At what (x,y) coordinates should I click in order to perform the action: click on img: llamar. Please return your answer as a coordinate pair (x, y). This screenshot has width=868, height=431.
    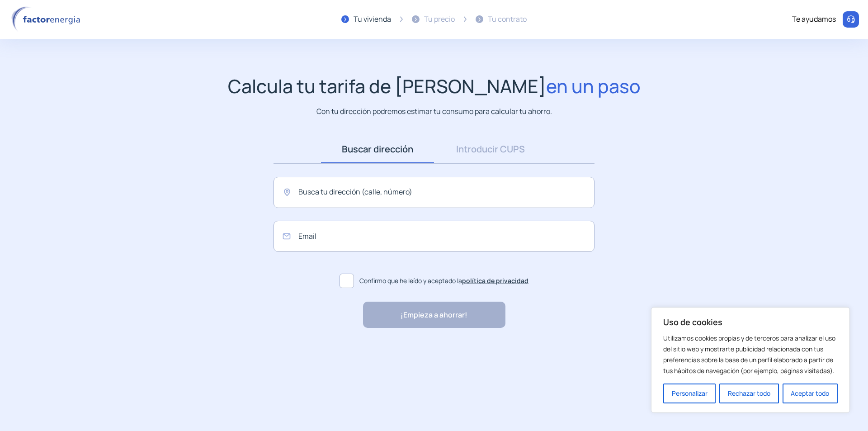
    Looking at the image, I should click on (850, 20).